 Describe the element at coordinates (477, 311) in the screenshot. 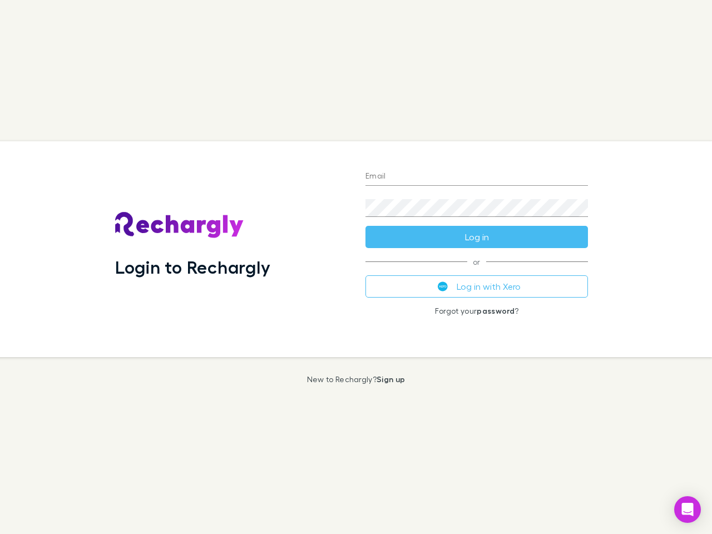

I see `p: Forgot your ?` at that location.